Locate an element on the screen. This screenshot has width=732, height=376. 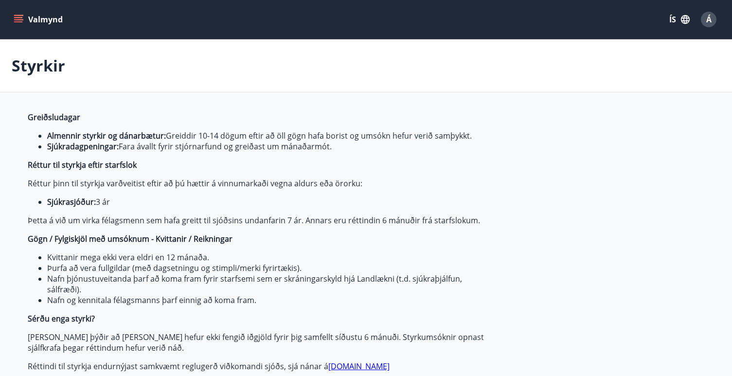
li: Kvittanir mega ekki vera eldri en 12 mánaða. is located at coordinates (267, 257).